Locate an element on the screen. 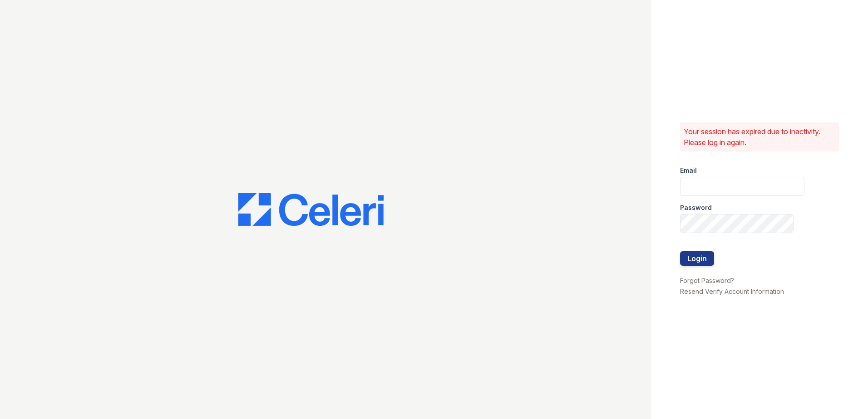 Image resolution: width=868 pixels, height=419 pixels. button: Login is located at coordinates (697, 258).